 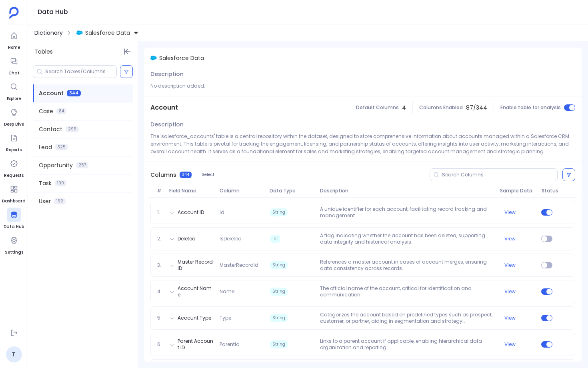 What do you see at coordinates (241, 344) in the screenshot?
I see `span: ParentId` at bounding box center [241, 344].